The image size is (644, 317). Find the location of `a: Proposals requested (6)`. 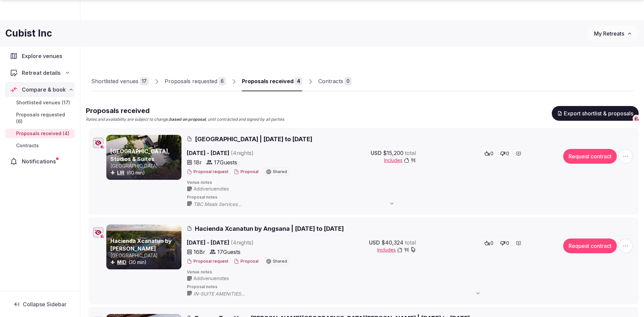

a: Proposals requested (6) is located at coordinates (40, 118).